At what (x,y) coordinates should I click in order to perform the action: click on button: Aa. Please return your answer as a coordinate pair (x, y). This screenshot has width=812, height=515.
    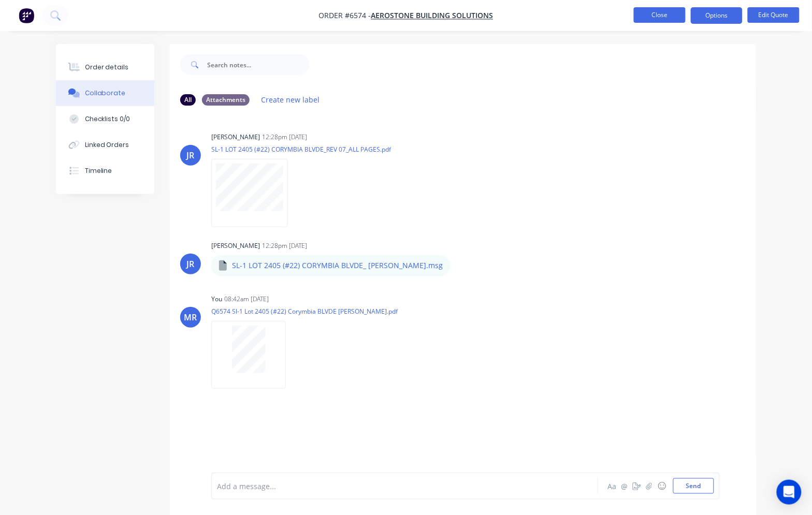
    Looking at the image, I should click on (612, 486).